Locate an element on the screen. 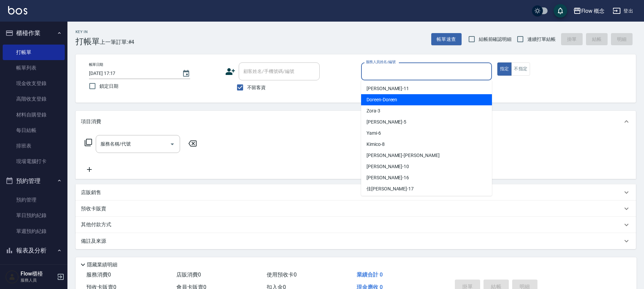 The width and height of the screenshot is (644, 289). h2: Key In is located at coordinates (88, 32).